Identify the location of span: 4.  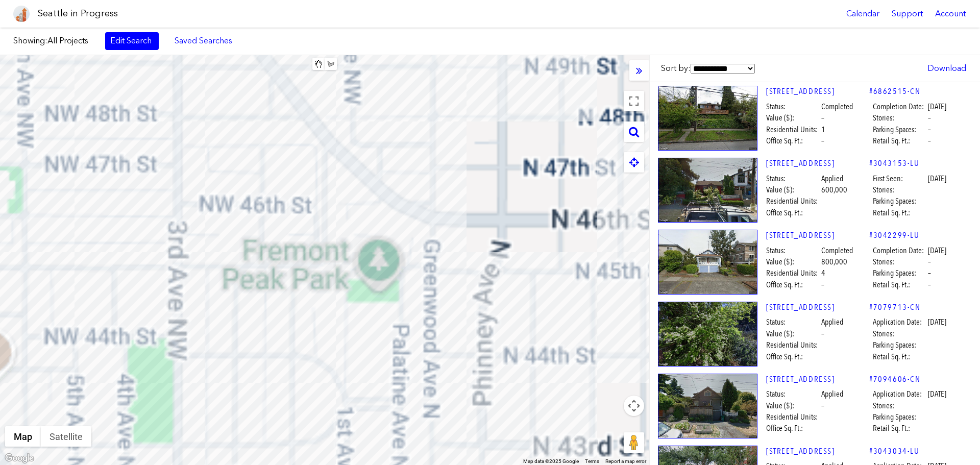
(824, 273).